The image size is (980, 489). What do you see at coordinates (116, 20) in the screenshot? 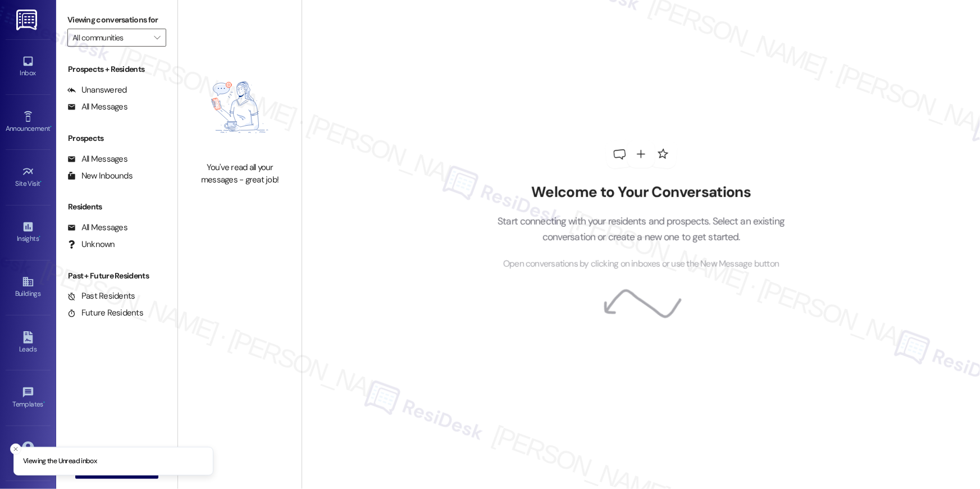
I see `label: Viewing conversations for` at bounding box center [116, 20].